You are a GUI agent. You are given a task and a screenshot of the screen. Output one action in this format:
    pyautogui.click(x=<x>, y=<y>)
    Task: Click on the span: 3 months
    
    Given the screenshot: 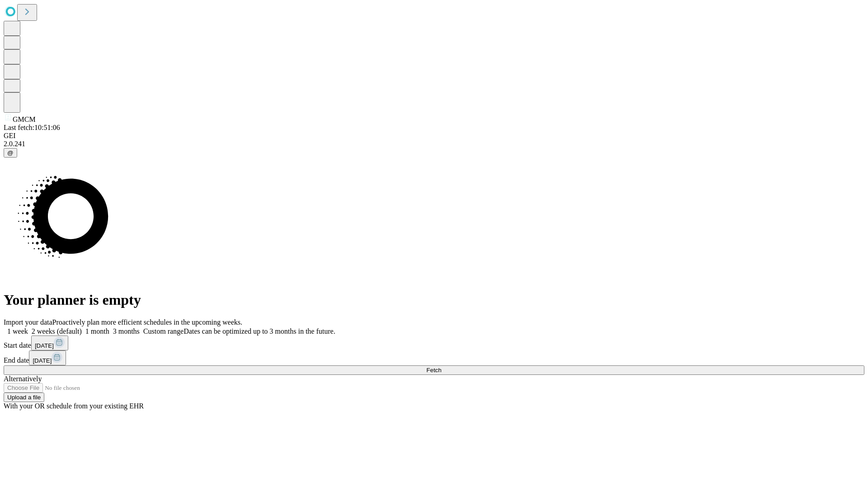 What is the action you would take?
    pyautogui.click(x=126, y=331)
    